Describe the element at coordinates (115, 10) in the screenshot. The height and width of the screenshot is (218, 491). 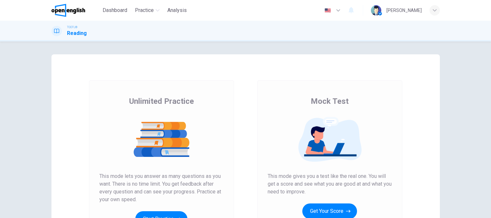
I see `button: Dashboard` at that location.